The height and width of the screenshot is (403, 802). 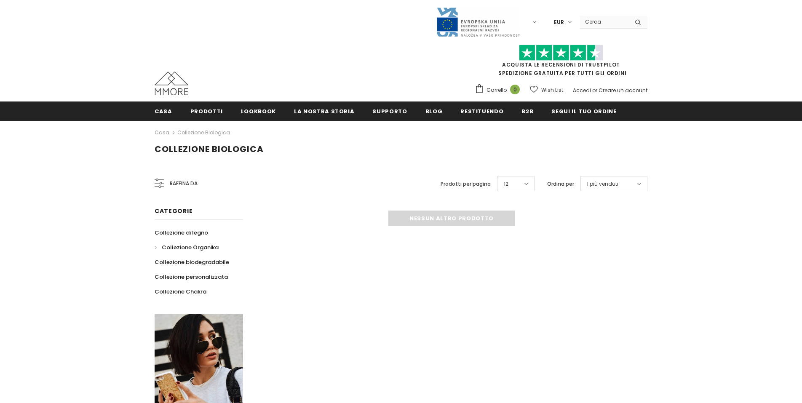 What do you see at coordinates (559, 22) in the screenshot?
I see `span: EUR` at bounding box center [559, 22].